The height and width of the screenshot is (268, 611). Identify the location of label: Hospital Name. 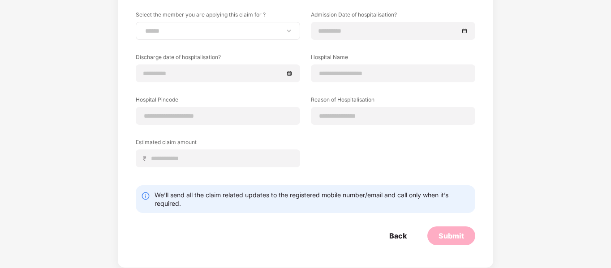
(393, 59).